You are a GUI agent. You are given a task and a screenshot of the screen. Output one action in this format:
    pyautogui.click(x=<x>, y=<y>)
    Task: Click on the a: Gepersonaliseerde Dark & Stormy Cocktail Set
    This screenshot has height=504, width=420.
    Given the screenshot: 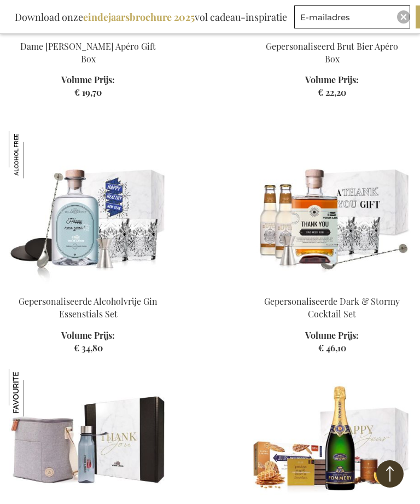 What is the action you would take?
    pyautogui.click(x=332, y=308)
    